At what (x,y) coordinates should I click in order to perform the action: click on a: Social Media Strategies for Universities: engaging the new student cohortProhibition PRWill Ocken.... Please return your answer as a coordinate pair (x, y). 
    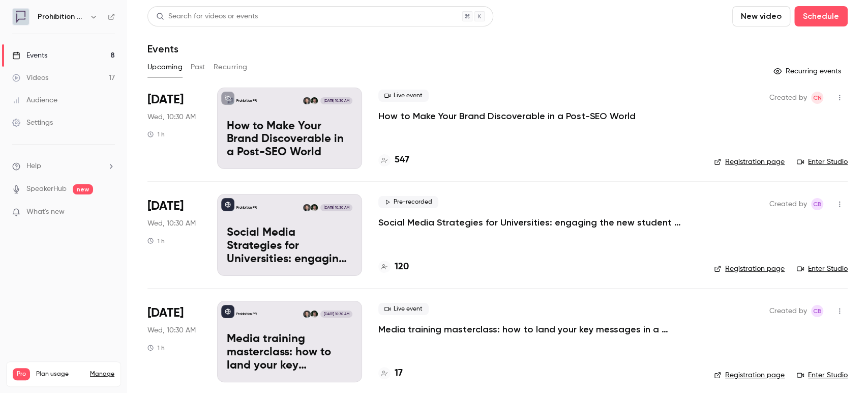
    Looking at the image, I should click on (289, 235).